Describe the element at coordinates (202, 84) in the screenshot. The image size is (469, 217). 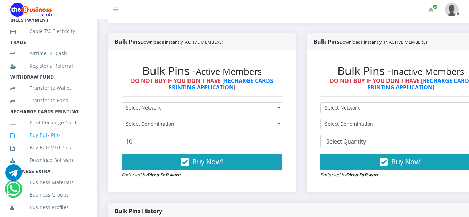
I see `strong: DO NOT BUY IF YOU DON'T HAVE [ ]` at that location.